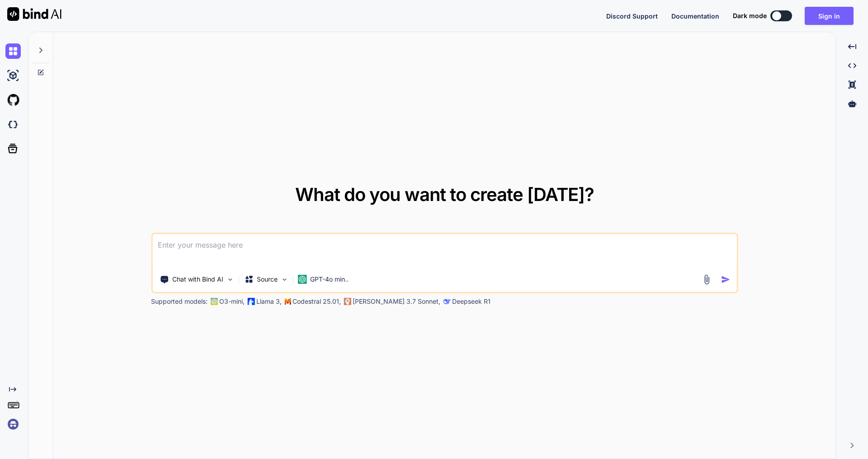  What do you see at coordinates (13, 100) in the screenshot?
I see `img: githubLight` at bounding box center [13, 100].